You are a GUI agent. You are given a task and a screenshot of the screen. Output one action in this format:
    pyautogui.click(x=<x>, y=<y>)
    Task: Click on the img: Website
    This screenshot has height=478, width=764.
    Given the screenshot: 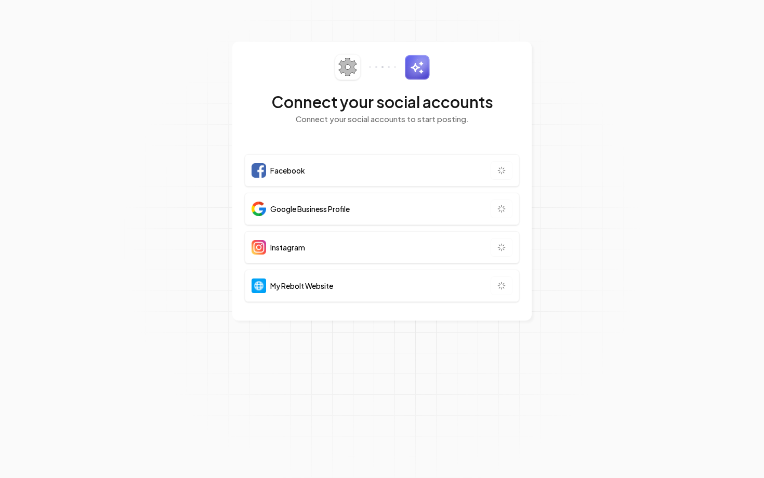 What is the action you would take?
    pyautogui.click(x=259, y=286)
    